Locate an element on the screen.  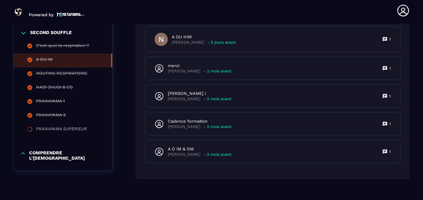
p: - 5 jours avant is located at coordinates (221, 42).